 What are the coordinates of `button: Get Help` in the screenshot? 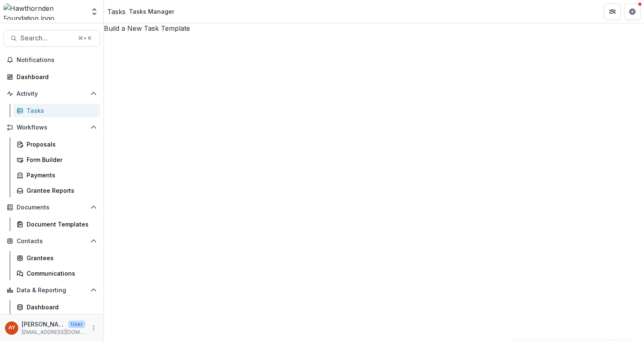 It's located at (632, 12).